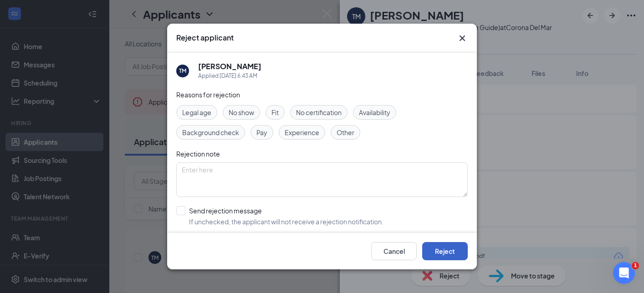 The image size is (644, 293). Describe the element at coordinates (205, 38) in the screenshot. I see `h3: Reject applicant` at that location.